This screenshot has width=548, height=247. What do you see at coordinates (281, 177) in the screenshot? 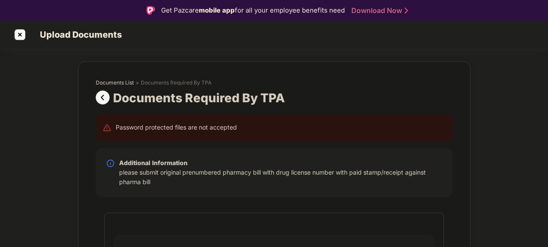
I see `div: please submit original prenumbered pharmacy bill with drug license number with paid stamp/receipt...` at bounding box center [281, 177].